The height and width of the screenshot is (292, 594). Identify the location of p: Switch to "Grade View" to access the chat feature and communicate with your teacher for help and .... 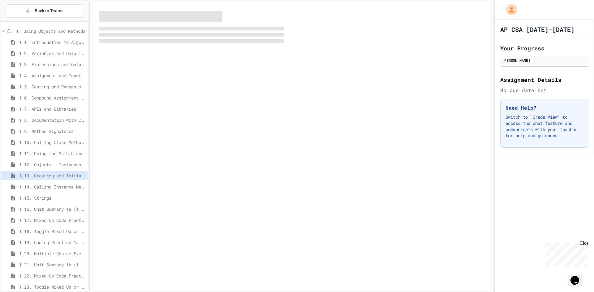
(544, 126).